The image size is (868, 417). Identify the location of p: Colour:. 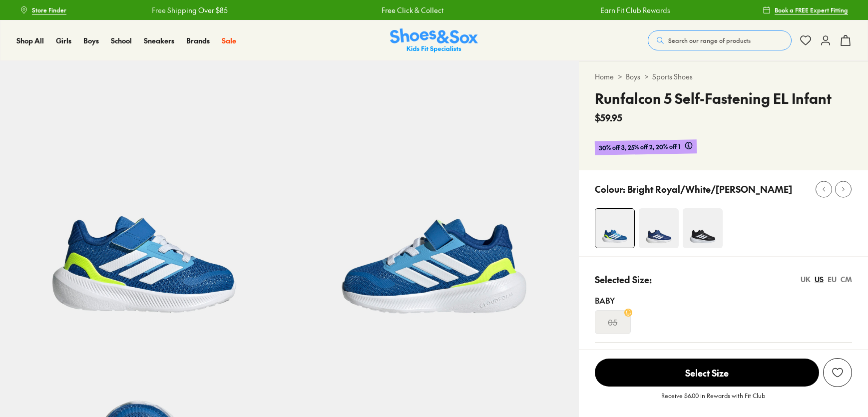
(610, 189).